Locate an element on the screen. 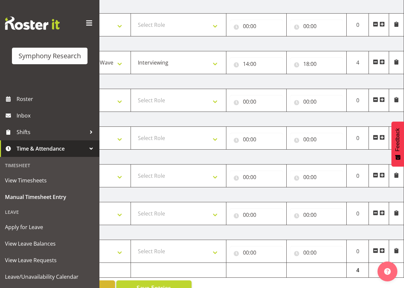  span: View Leave Requests is located at coordinates (50, 261).